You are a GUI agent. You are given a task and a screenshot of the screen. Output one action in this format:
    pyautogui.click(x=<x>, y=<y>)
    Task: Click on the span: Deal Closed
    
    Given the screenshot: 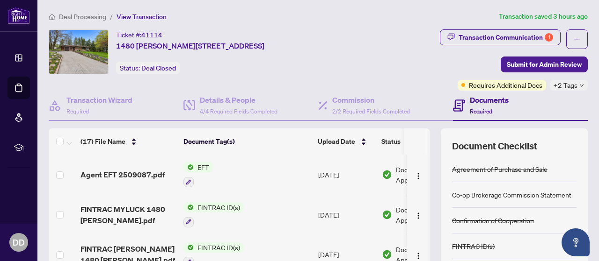 What is the action you would take?
    pyautogui.click(x=159, y=68)
    